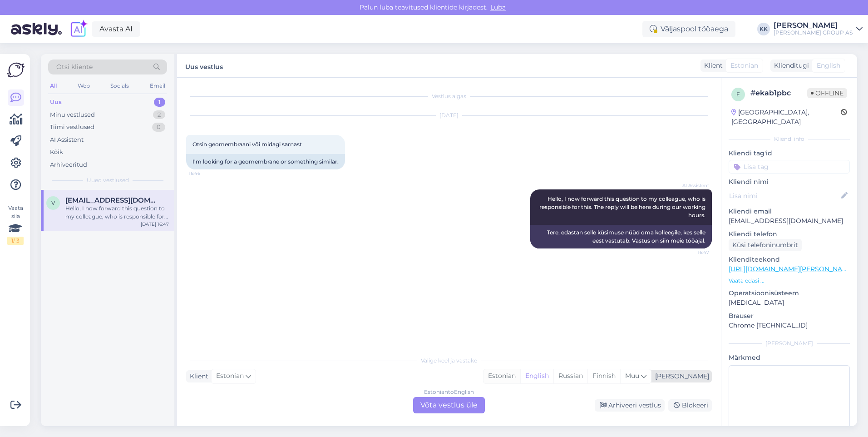 The image size is (868, 437). I want to click on span: AI Assistent, so click(692, 185).